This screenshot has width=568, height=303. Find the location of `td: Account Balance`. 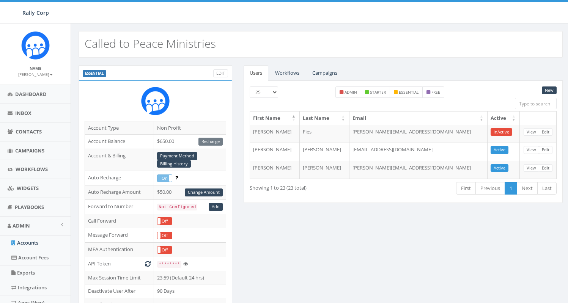

td: Account Balance is located at coordinates (119, 142).